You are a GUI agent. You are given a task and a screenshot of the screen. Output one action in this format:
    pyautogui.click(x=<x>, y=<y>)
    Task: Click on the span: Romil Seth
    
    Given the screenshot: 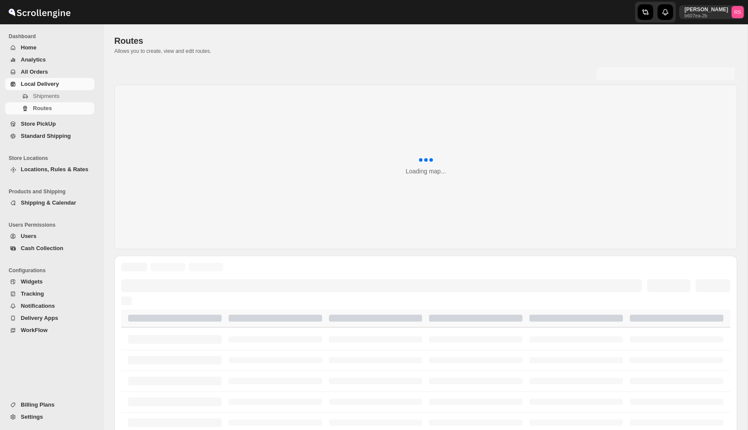 What is the action you would take?
    pyautogui.click(x=738, y=12)
    